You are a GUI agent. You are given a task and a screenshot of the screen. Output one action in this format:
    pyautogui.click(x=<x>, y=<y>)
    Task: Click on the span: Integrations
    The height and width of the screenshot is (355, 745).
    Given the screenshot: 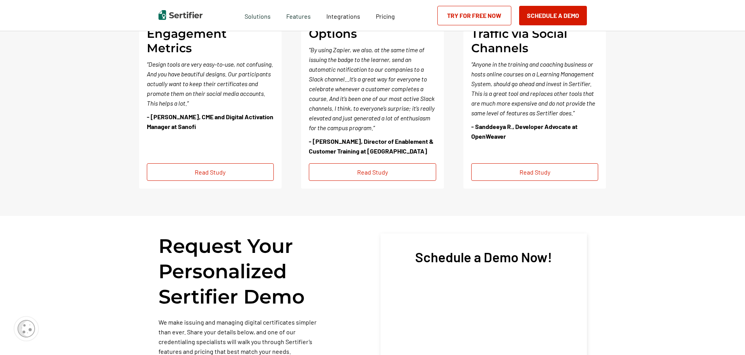 What is the action you would take?
    pyautogui.click(x=343, y=16)
    